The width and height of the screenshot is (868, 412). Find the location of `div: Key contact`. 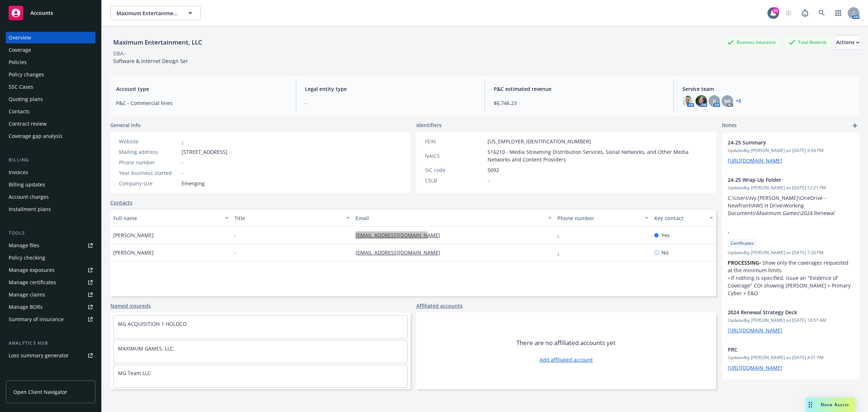

div: Key contact is located at coordinates (680, 218).